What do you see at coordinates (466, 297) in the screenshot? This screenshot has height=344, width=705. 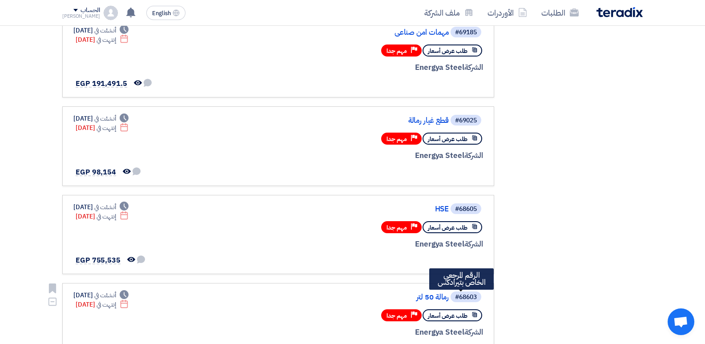 I see `div: #68603` at bounding box center [466, 297].